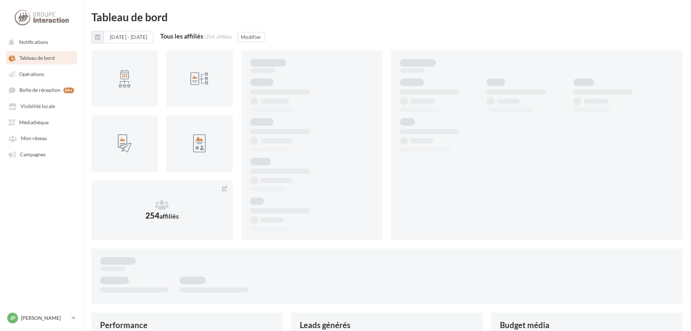  I want to click on span: Mon réseau, so click(34, 138).